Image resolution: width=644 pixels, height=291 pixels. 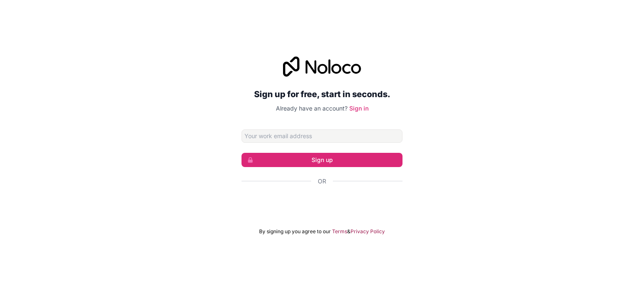 What do you see at coordinates (322, 160) in the screenshot?
I see `button: Sign up` at bounding box center [322, 160].